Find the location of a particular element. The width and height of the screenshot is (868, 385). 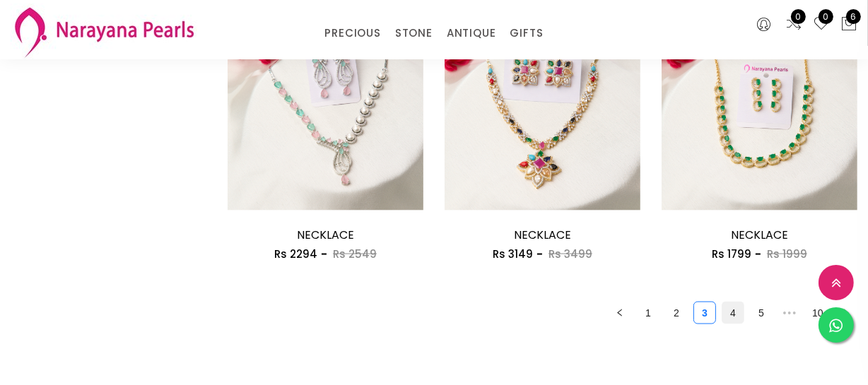

a: 3 is located at coordinates (705, 314).